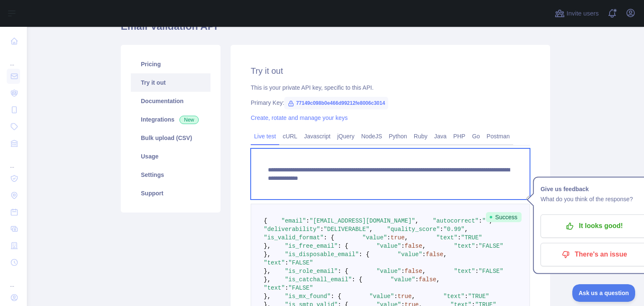 The image size is (644, 306). Describe the element at coordinates (170, 83) in the screenshot. I see `a: Try it out` at that location.